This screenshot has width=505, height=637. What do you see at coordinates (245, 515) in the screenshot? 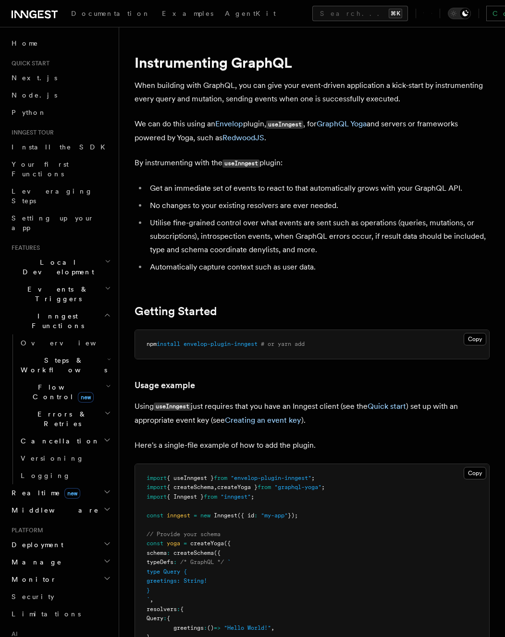
I see `span: ({ id` at bounding box center [245, 515].